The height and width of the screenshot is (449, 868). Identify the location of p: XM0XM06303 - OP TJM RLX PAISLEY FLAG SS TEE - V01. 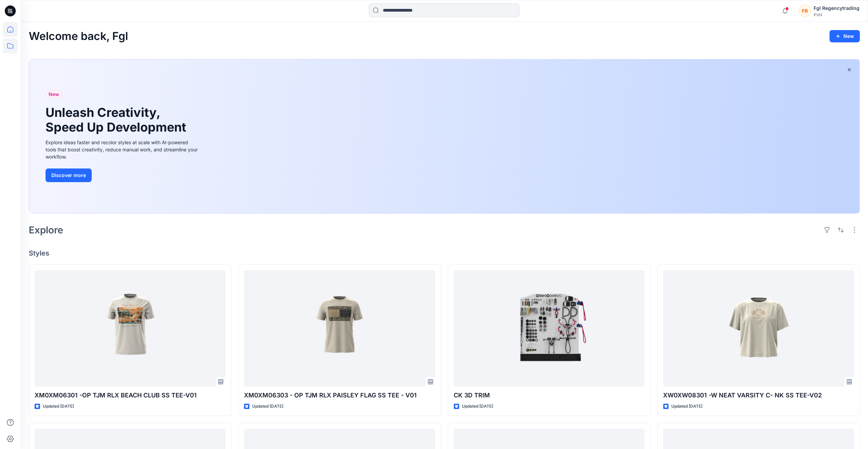
(339, 395).